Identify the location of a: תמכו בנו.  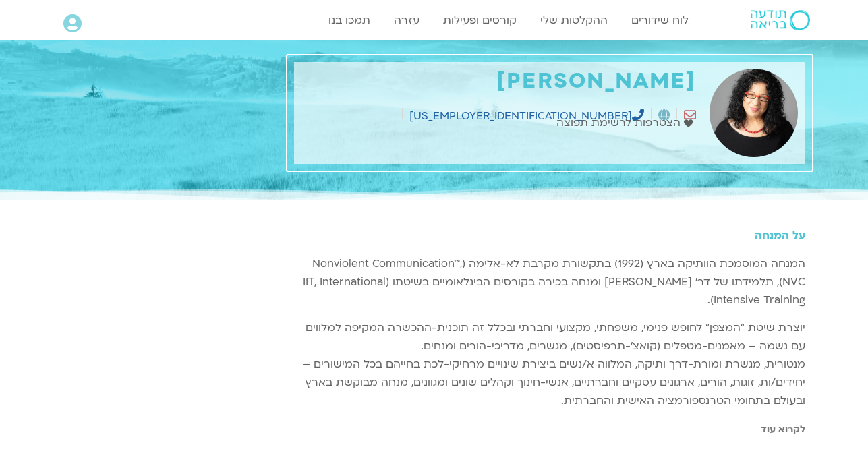
(349, 20).